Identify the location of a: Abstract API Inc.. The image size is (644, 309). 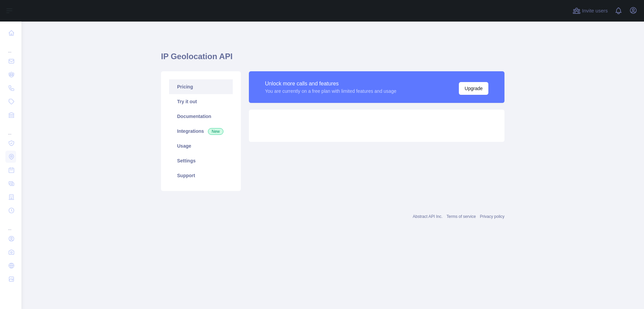
(428, 216).